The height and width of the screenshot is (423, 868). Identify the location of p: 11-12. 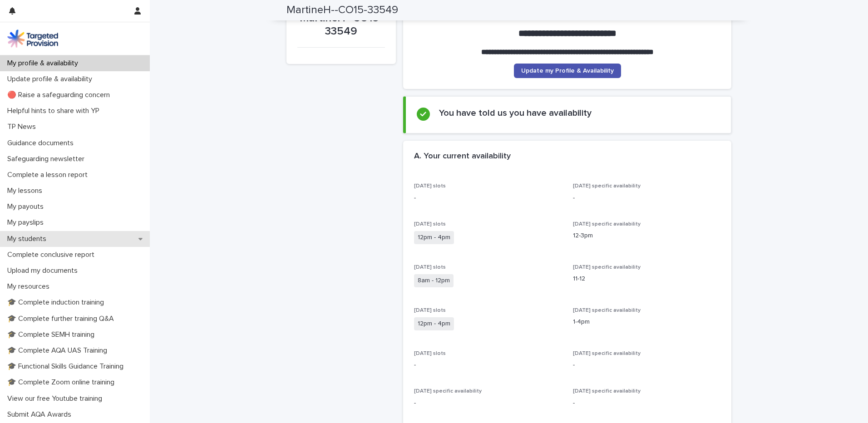
(647, 279).